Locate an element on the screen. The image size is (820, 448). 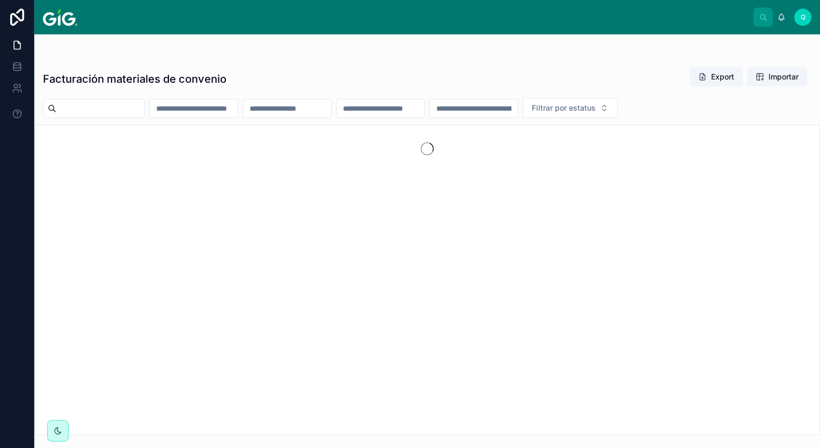
button: Importar is located at coordinates (778, 77).